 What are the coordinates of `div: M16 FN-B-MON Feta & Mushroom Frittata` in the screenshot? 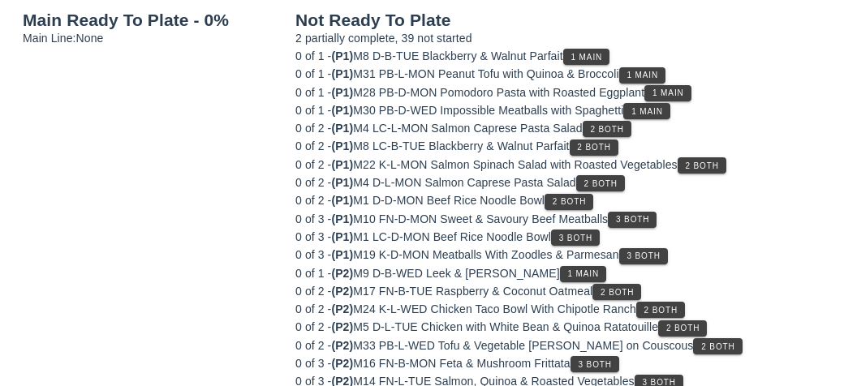 It's located at (558, 364).